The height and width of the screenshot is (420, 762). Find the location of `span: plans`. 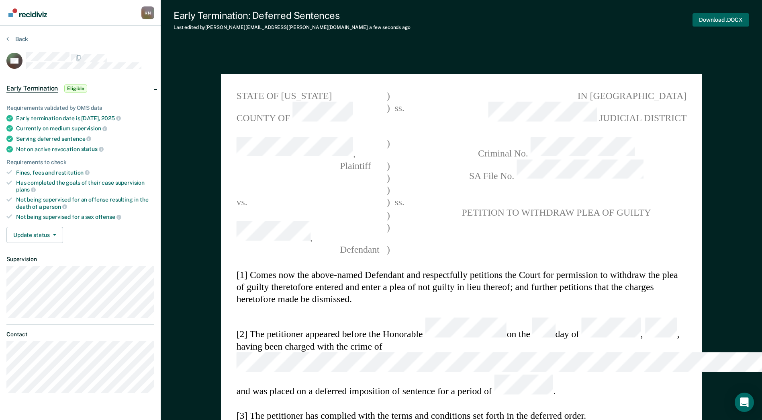

span: plans is located at coordinates (26, 189).